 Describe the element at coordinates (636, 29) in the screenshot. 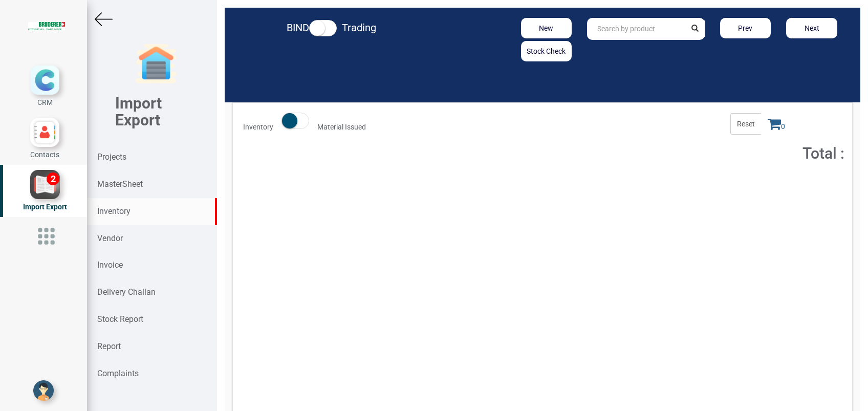

I see `input: Search by product` at that location.